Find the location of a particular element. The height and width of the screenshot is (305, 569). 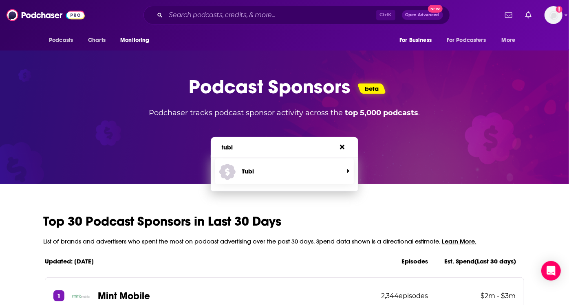

div: Open Intercom Messenger is located at coordinates (551, 271).